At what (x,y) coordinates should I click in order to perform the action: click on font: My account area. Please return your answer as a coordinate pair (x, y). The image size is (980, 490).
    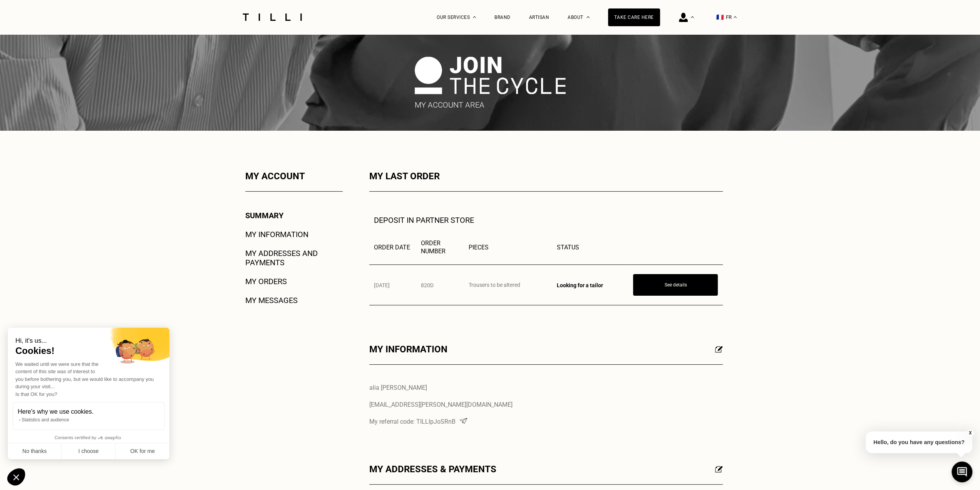
    Looking at the image, I should click on (449, 105).